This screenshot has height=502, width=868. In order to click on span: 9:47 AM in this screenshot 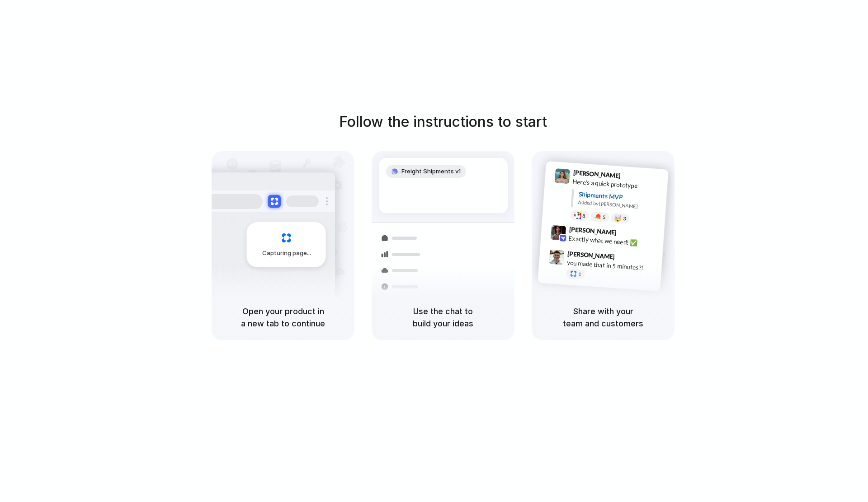, I will do `click(626, 259)`.